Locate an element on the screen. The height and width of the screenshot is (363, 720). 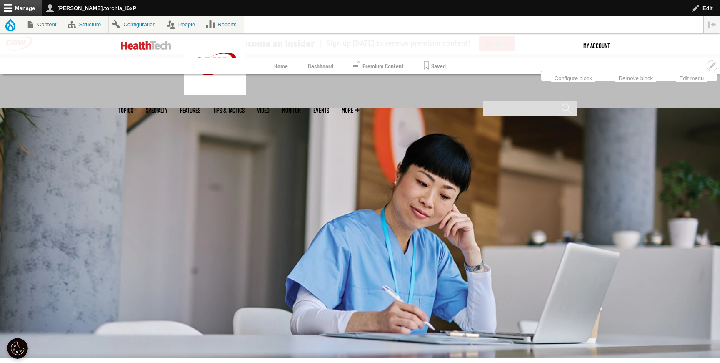
a: Tips & Tactics is located at coordinates (229, 110).